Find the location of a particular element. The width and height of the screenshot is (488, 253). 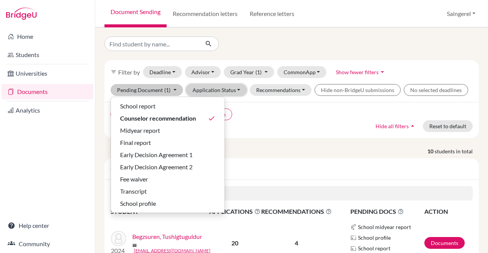

p: 4 is located at coordinates (296, 244).